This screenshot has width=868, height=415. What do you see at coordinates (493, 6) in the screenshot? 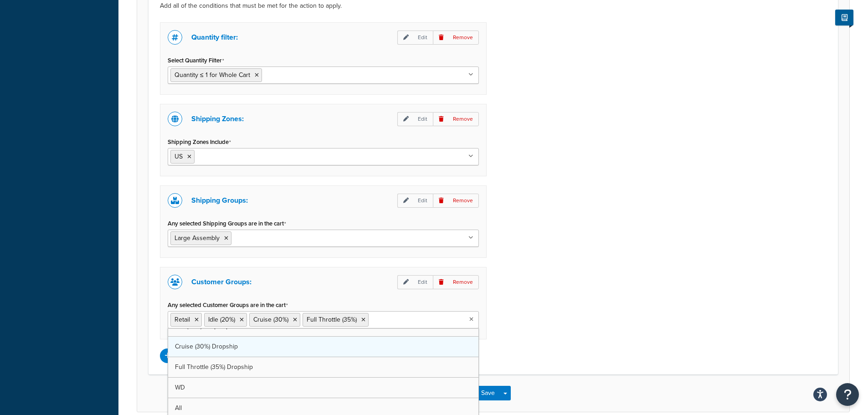
I see `p: Add all of the conditions that must be met for the action to apply.` at bounding box center [493, 6].